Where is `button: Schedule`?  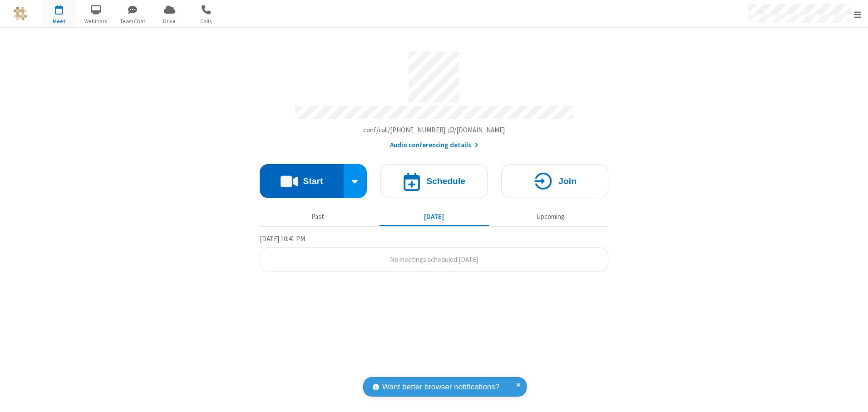 button: Schedule is located at coordinates (434, 181).